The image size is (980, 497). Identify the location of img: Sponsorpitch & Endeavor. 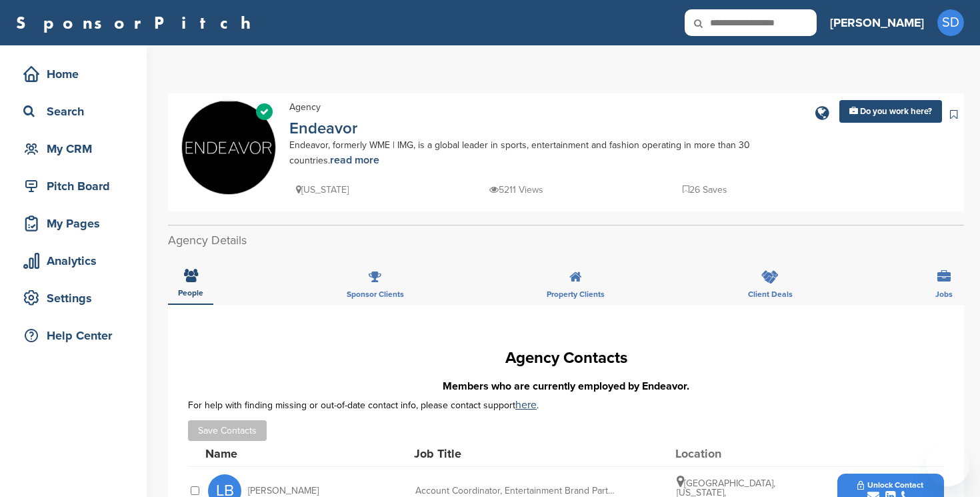
(228, 148).